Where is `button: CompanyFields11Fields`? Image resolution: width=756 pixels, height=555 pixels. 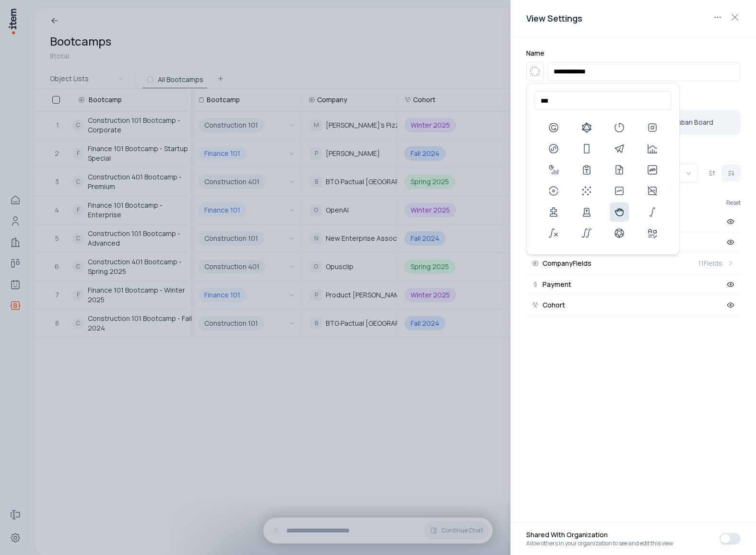
button: CompanyFields11Fields is located at coordinates (633, 263).